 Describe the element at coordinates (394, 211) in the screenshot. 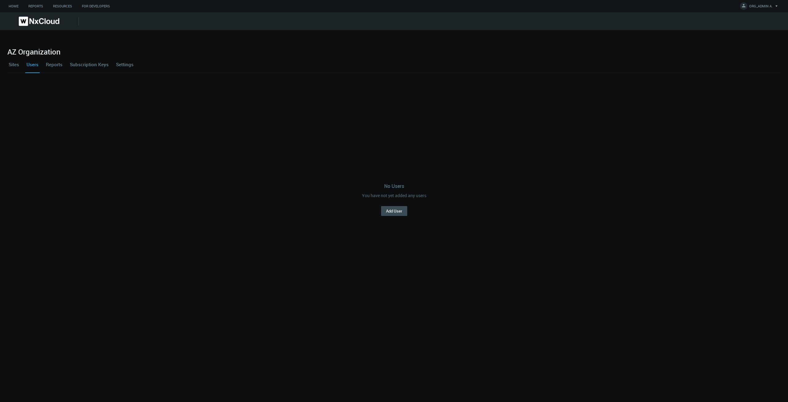

I see `button: Add User` at that location.